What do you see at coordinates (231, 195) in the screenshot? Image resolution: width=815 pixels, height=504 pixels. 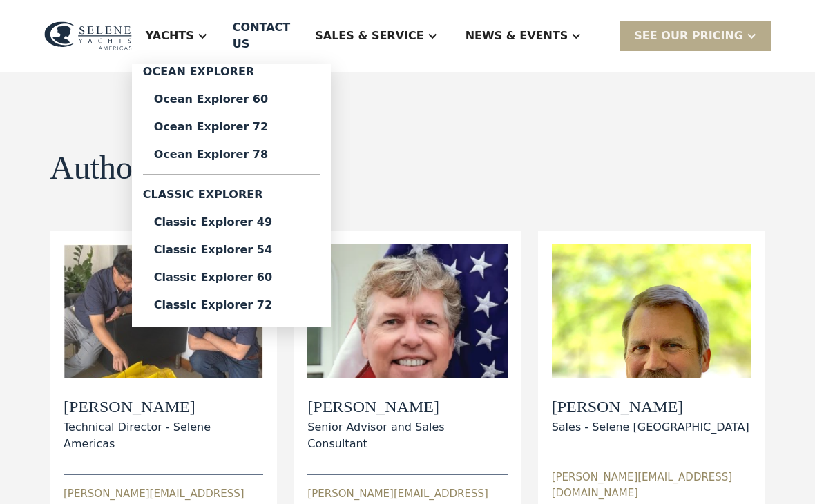 I see `nav: Yachts` at bounding box center [231, 195].